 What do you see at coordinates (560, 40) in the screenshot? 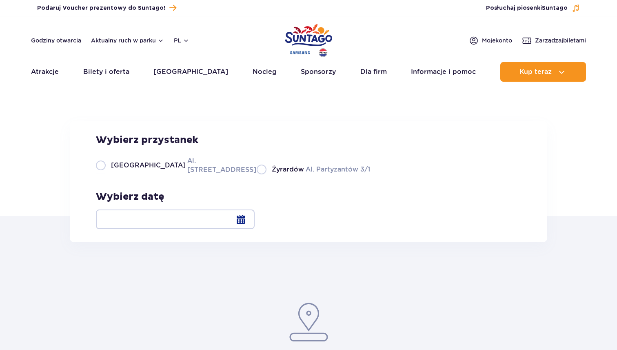
I see `span: Zarządzaj biletami` at bounding box center [560, 40].